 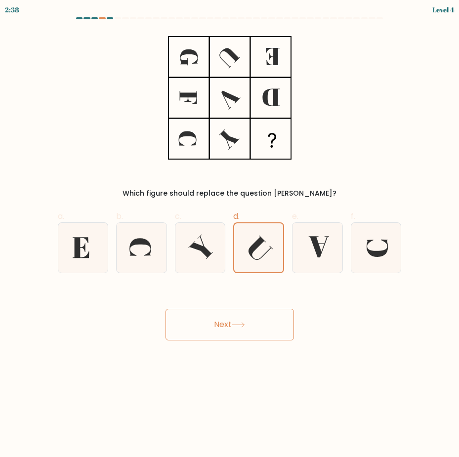 What do you see at coordinates (443, 9) in the screenshot?
I see `div: Level 4` at bounding box center [443, 9].